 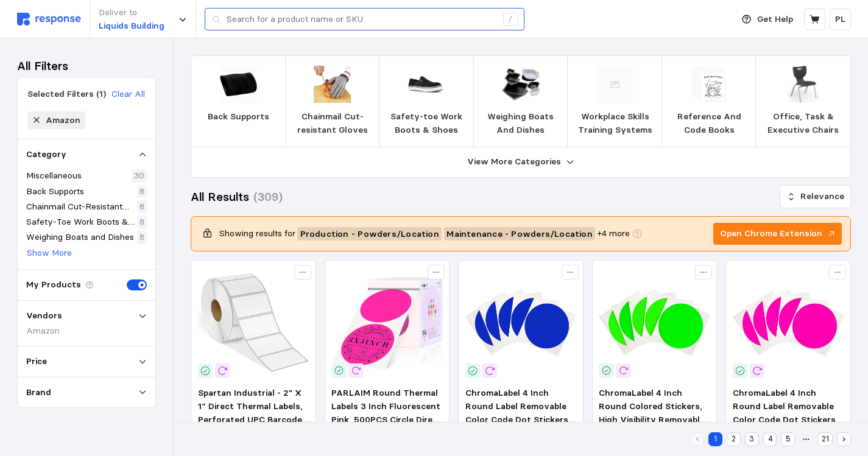 I want to click on p: Weighing Boats And Dishes, so click(x=521, y=123).